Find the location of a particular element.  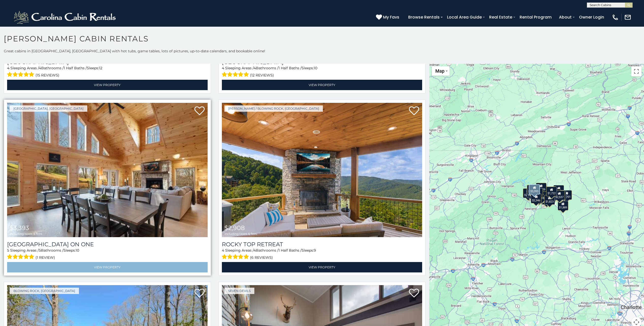

a: Owner Login is located at coordinates (591, 17).